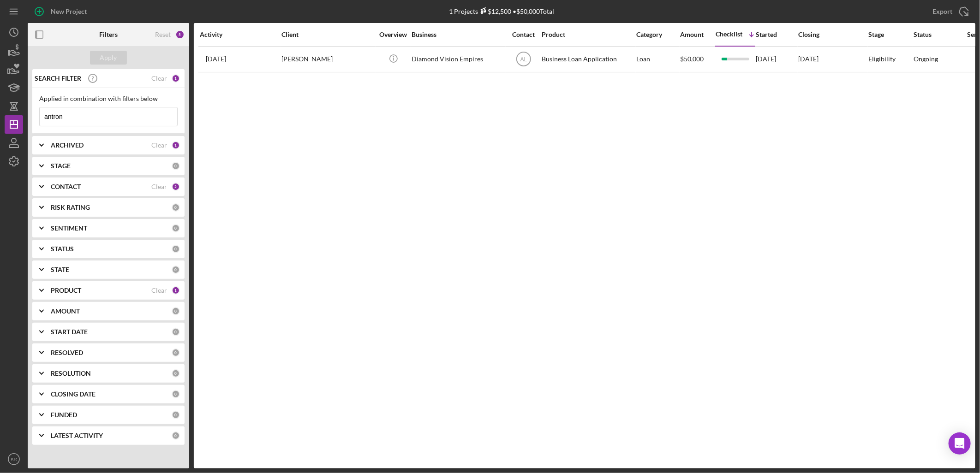 Image resolution: width=980 pixels, height=473 pixels. I want to click on span: $50,000, so click(692, 59).